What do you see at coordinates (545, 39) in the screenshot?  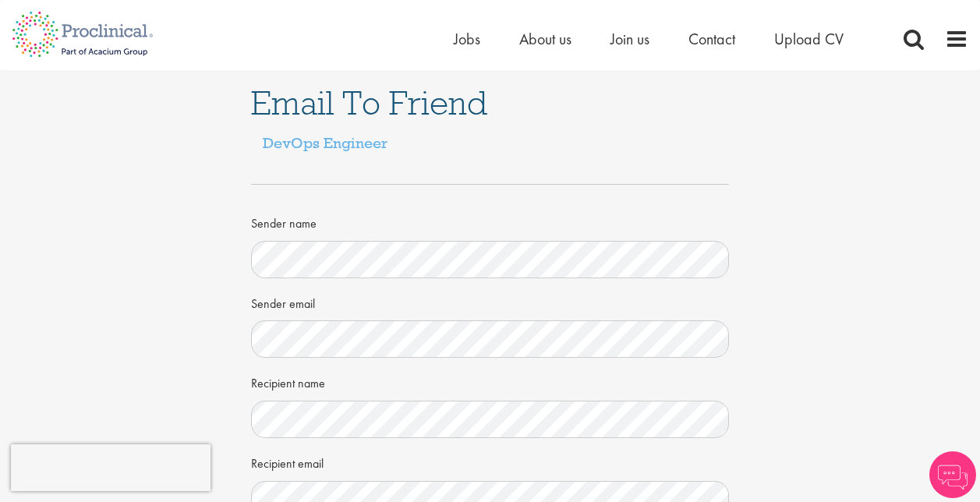 I see `span: About us` at bounding box center [545, 39].